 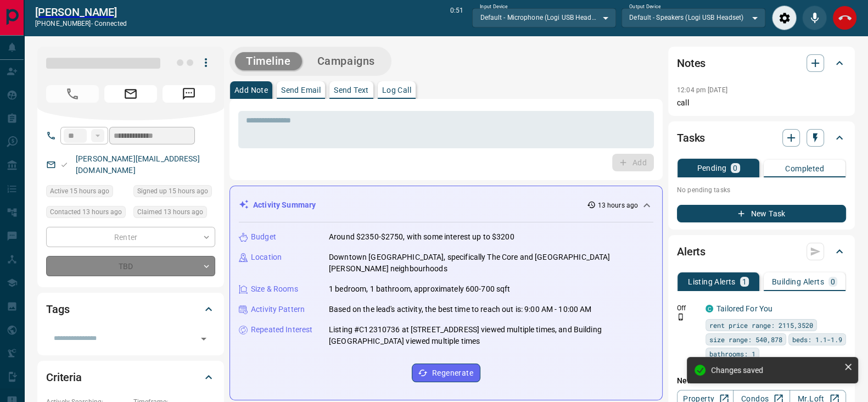 I want to click on p: Completed, so click(x=804, y=169).